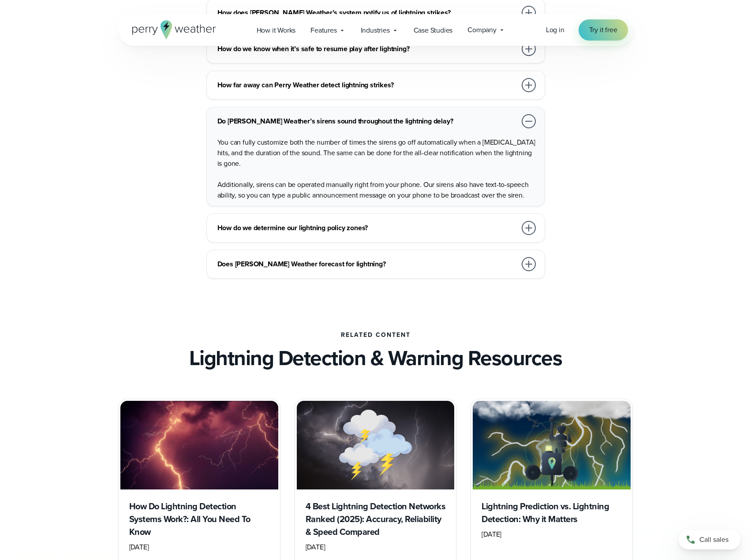  I want to click on a: Log in, so click(555, 30).